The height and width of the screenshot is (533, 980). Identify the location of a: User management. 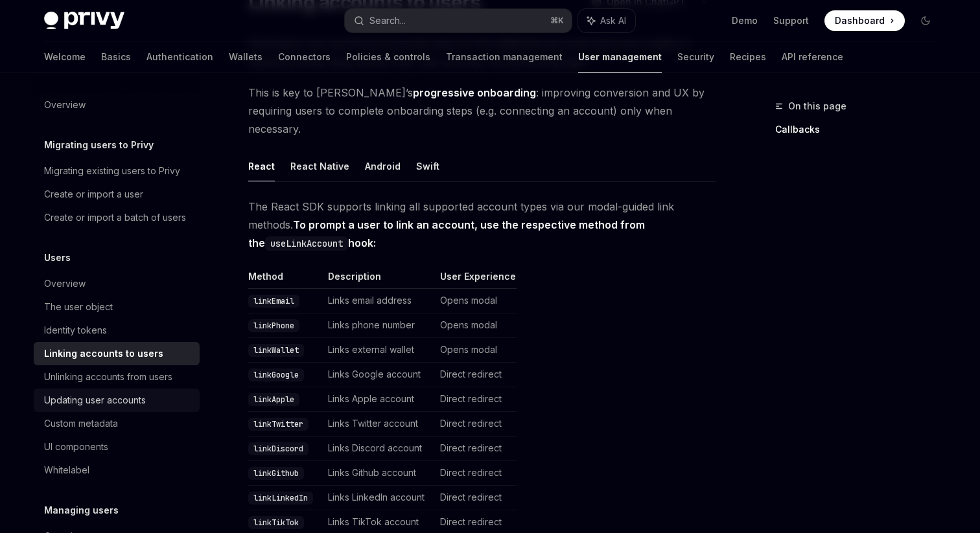
(619, 57).